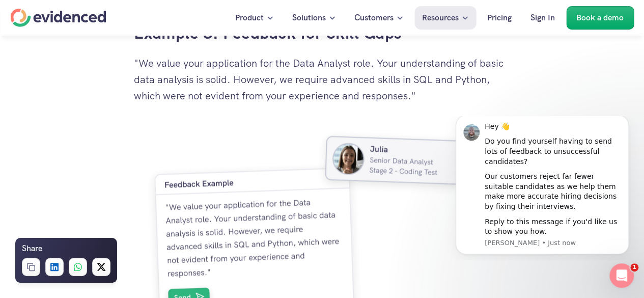 This screenshot has width=644, height=298. Describe the element at coordinates (112, 35) in the screenshot. I see `div: Do you find yourself having to send lots of feedback to unsuccessful candidates?` at that location.